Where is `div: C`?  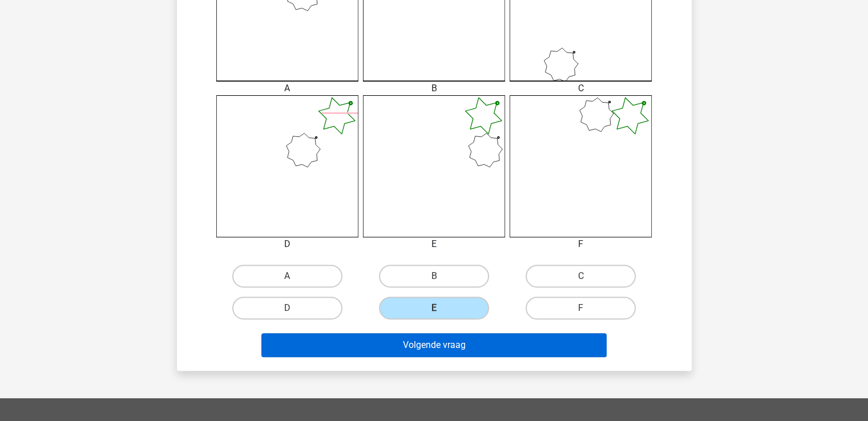
div: C is located at coordinates (580, 89).